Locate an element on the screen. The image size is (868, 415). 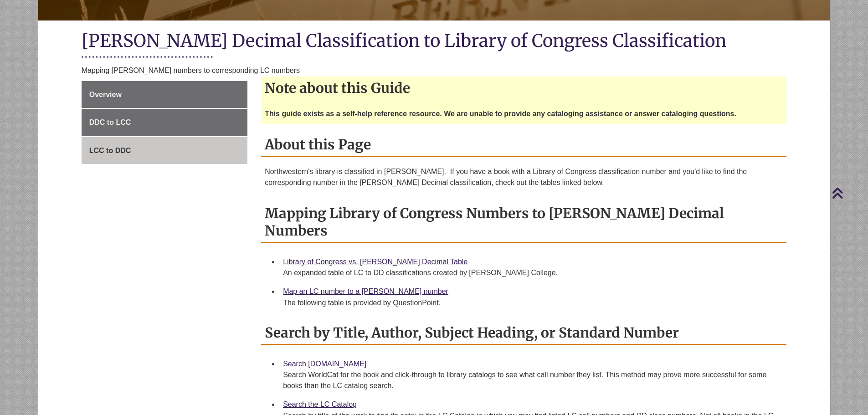
span: DDC to LCC is located at coordinates (110, 122).